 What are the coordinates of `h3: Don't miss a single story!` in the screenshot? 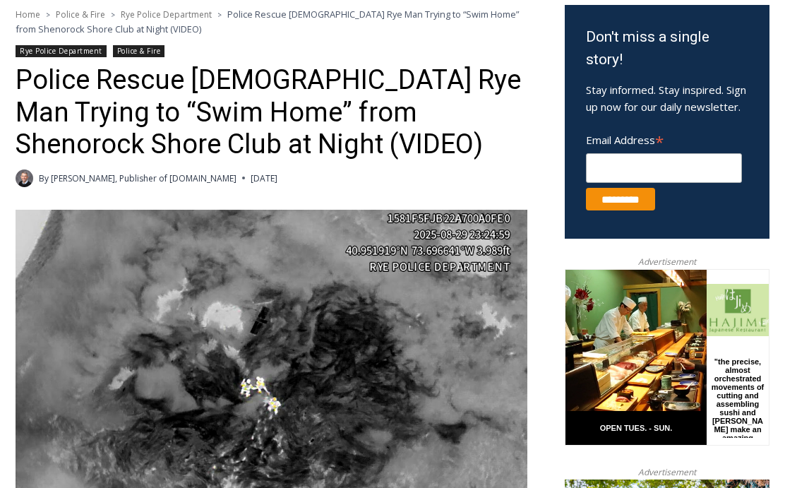 It's located at (667, 48).